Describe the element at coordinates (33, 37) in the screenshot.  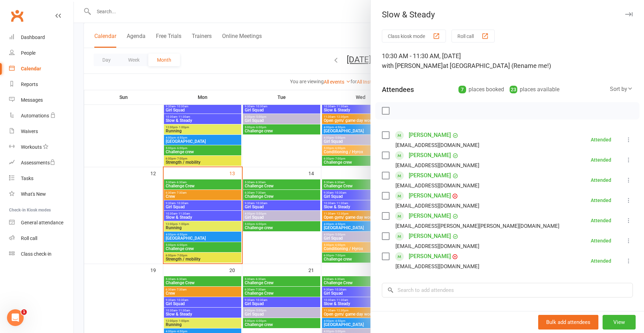
I see `div: Dashboard` at that location.